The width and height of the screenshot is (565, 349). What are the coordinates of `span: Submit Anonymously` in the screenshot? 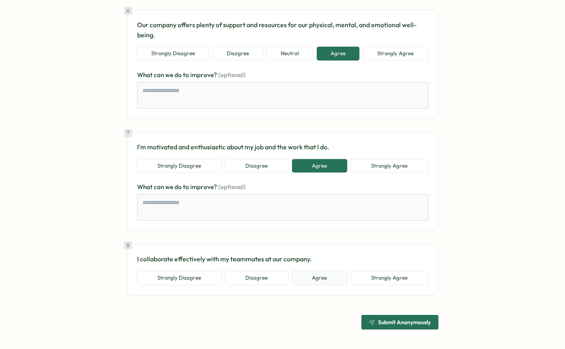 It's located at (404, 322).